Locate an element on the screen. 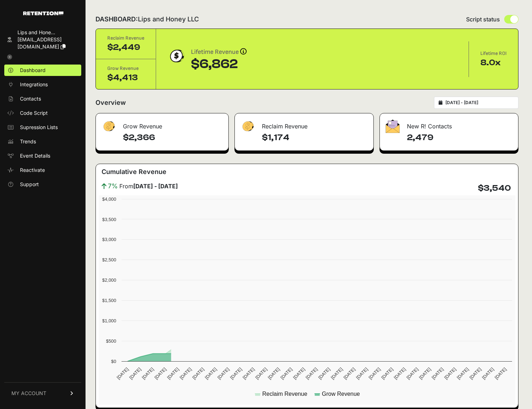  span: MY ACCOUNT is located at coordinates (29, 394).